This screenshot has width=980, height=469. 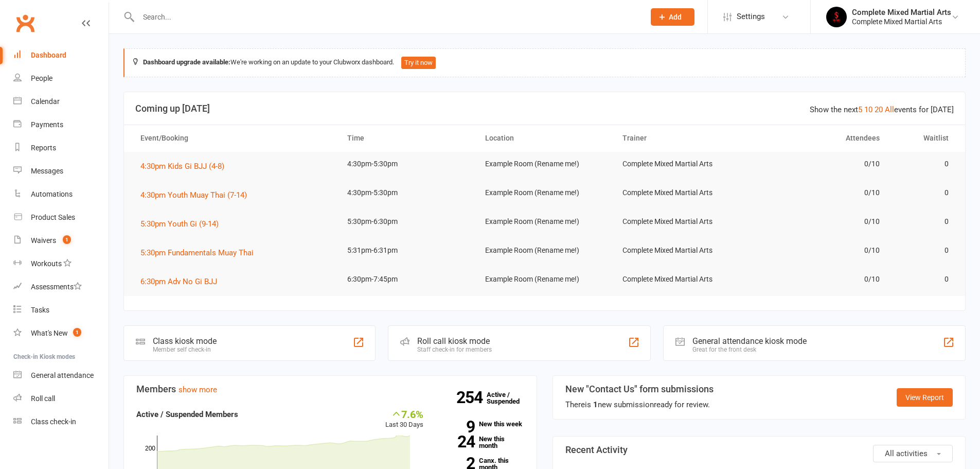 What do you see at coordinates (187, 414) in the screenshot?
I see `strong: Active / Suspended Members` at bounding box center [187, 414].